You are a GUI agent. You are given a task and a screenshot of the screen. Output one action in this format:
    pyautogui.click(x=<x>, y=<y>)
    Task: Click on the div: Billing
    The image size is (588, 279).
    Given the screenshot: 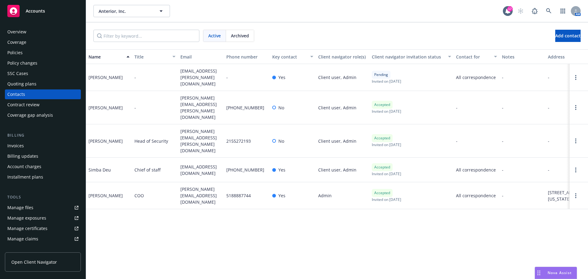 What is the action you would take?
    pyautogui.click(x=43, y=135)
    